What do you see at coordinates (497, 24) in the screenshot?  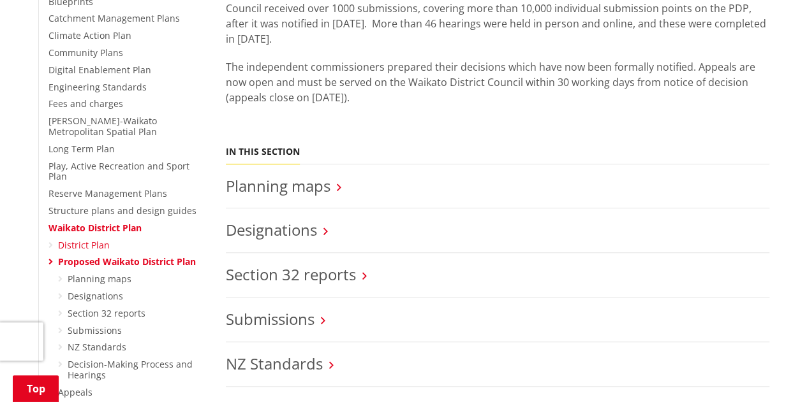 I see `p: Council received over 1000 submissions, covering more than 10,000 individual submission points on...` at bounding box center [497, 24].